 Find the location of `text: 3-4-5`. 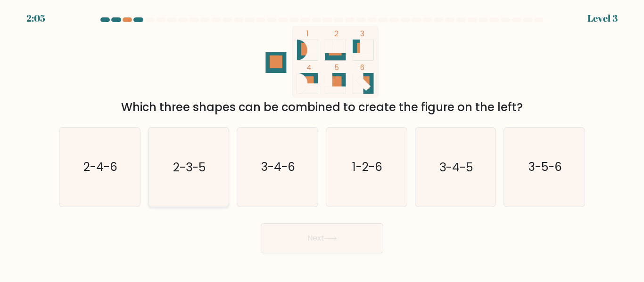

text: 3-4-5 is located at coordinates (456, 167).